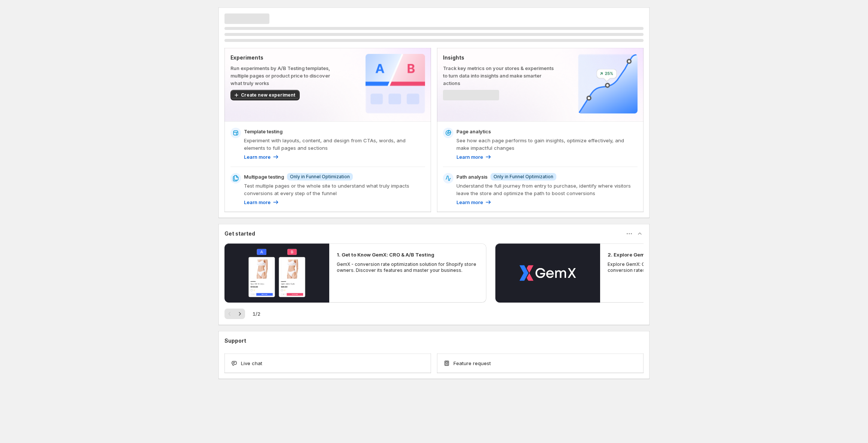 The width and height of the screenshot is (868, 443). What do you see at coordinates (498, 75) in the screenshot?
I see `p: Track key metrics on your stores & experiments to turn data into insights and make smarter actions` at bounding box center [498, 75].